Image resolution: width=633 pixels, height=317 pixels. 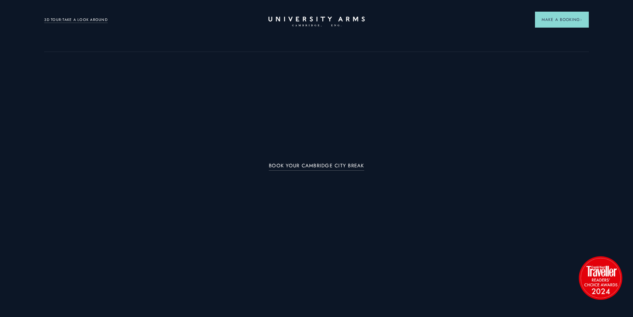 I want to click on img: Arrow icon, so click(x=581, y=20).